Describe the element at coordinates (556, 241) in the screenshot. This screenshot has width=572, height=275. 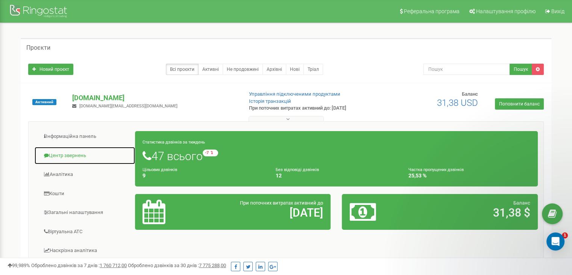
I see `div: Open Intercom Messenger` at that location.